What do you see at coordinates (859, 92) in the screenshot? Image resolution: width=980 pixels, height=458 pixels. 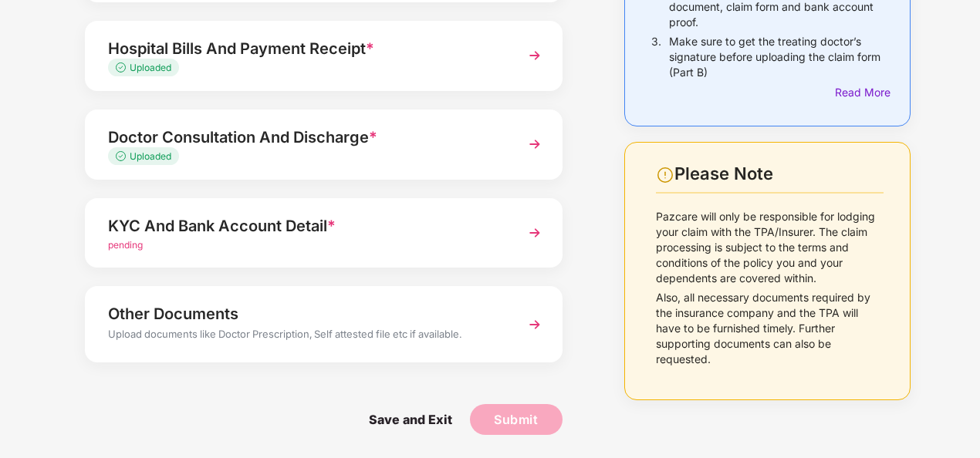 I see `div: Read More` at bounding box center [859, 92].